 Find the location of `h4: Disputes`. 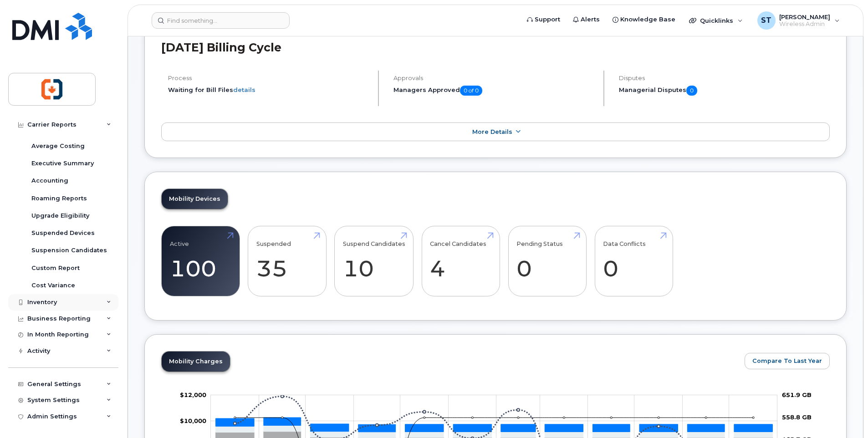

h4: Disputes is located at coordinates (724, 78).